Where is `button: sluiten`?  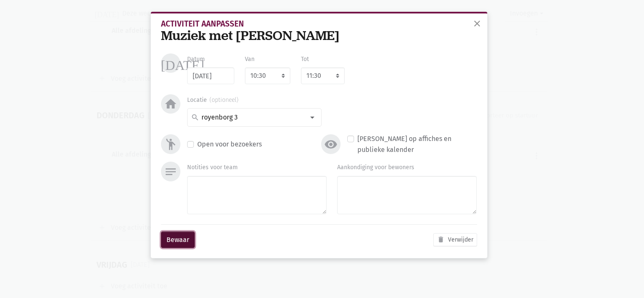
button: sluiten is located at coordinates (477, 25).